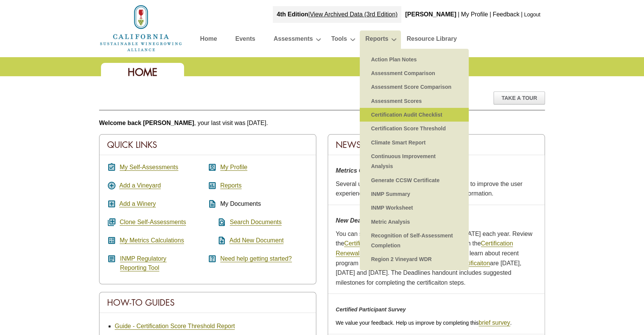 This screenshot has width=644, height=335. I want to click on a: Certification Audit Checklist, so click(414, 115).